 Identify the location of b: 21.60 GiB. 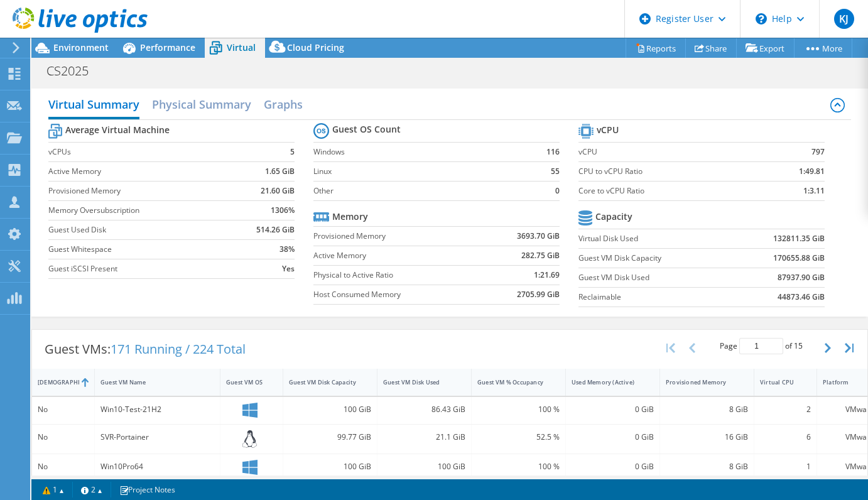
(277, 191).